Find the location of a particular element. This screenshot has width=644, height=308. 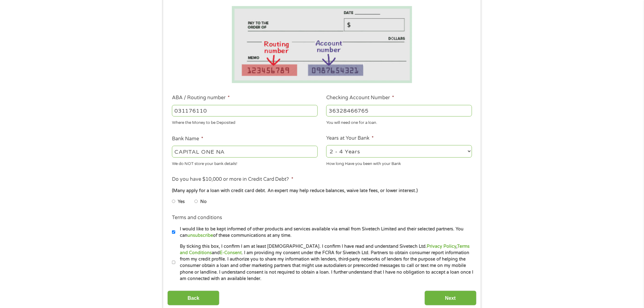

a: E-Consent is located at coordinates (231, 253).